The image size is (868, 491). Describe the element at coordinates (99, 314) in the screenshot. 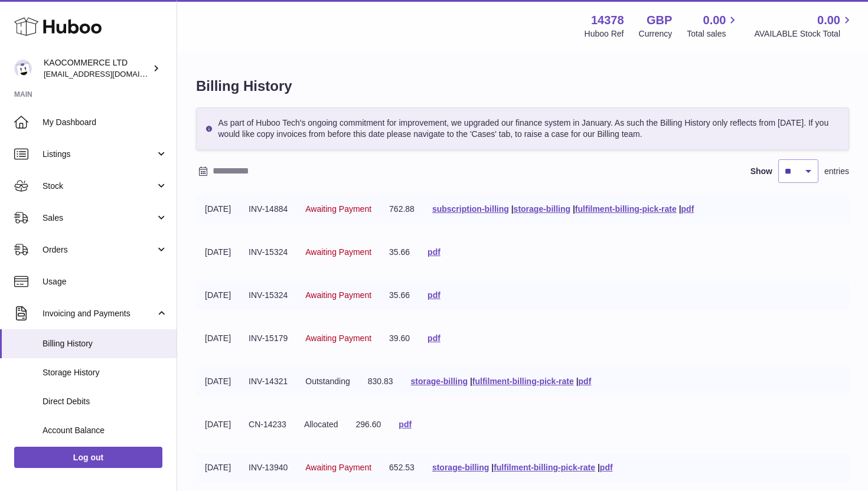

I see `span: Invoicing and Payments` at that location.